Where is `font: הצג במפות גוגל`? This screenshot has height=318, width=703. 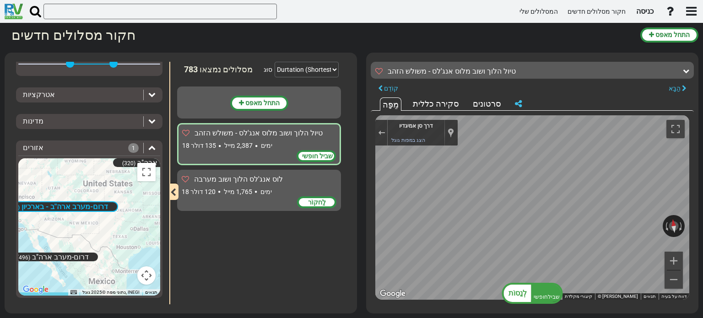 font: הצג במפות גוגל is located at coordinates (409, 140).